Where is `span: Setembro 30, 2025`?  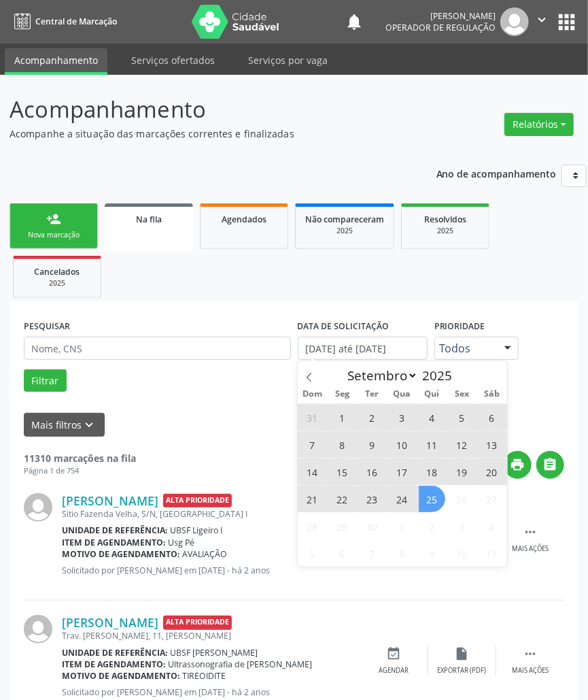 span: Setembro 30, 2025 is located at coordinates (372, 526).